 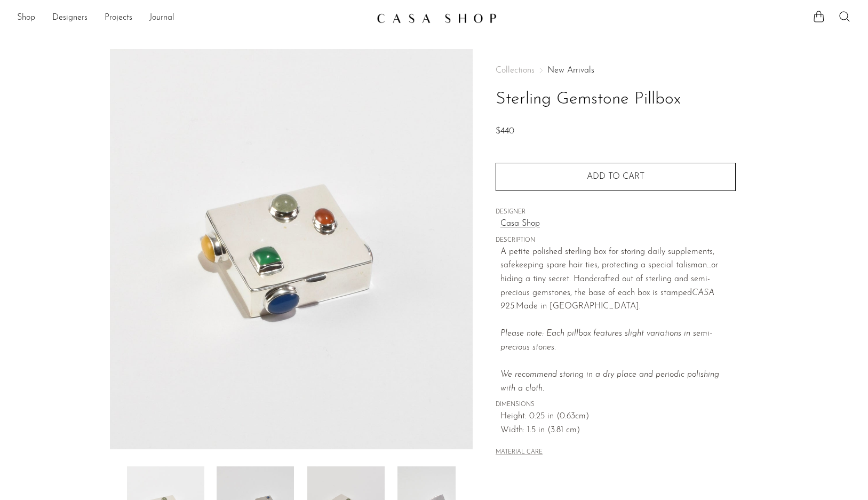 I want to click on nav: Breadcrumbs, so click(x=616, y=70).